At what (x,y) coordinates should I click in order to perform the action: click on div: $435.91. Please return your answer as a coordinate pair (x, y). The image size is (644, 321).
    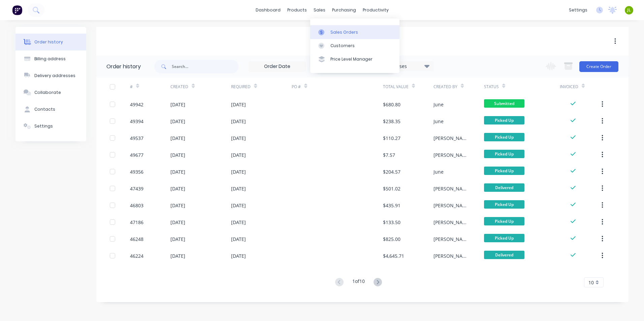
    Looking at the image, I should click on (392, 205).